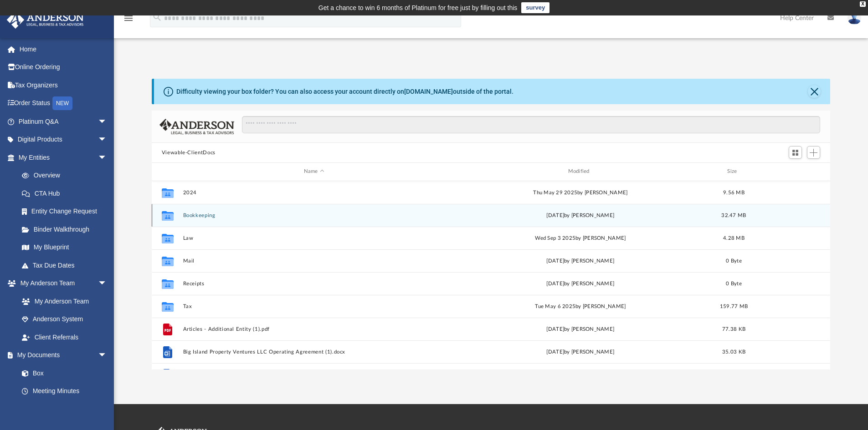  Describe the element at coordinates (63, 67) in the screenshot. I see `a: Online Ordering` at that location.